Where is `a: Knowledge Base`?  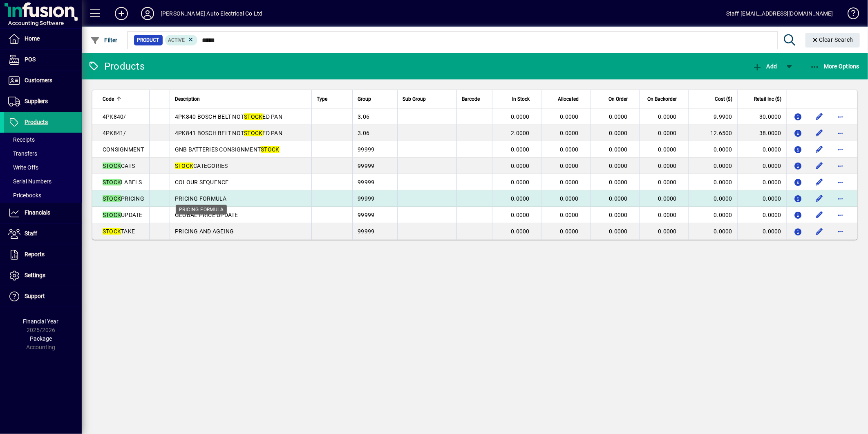
a: Knowledge Base is located at coordinates (850, 15).